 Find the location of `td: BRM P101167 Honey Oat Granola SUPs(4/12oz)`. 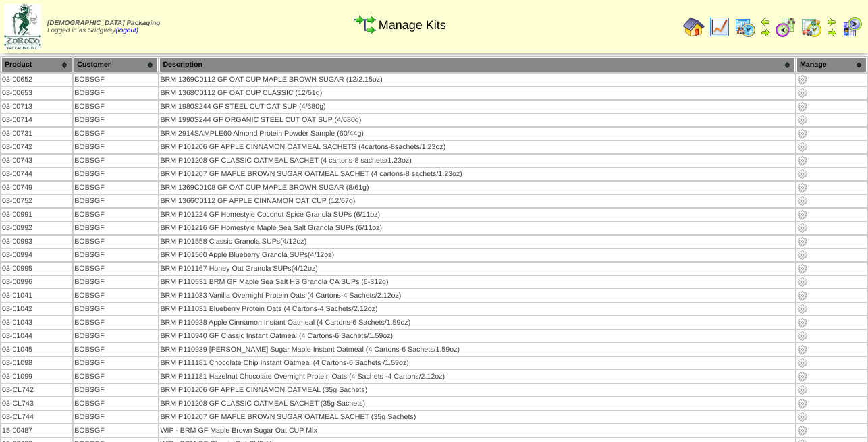

td: BRM P101167 Honey Oat Granola SUPs(4/12oz) is located at coordinates (477, 269).